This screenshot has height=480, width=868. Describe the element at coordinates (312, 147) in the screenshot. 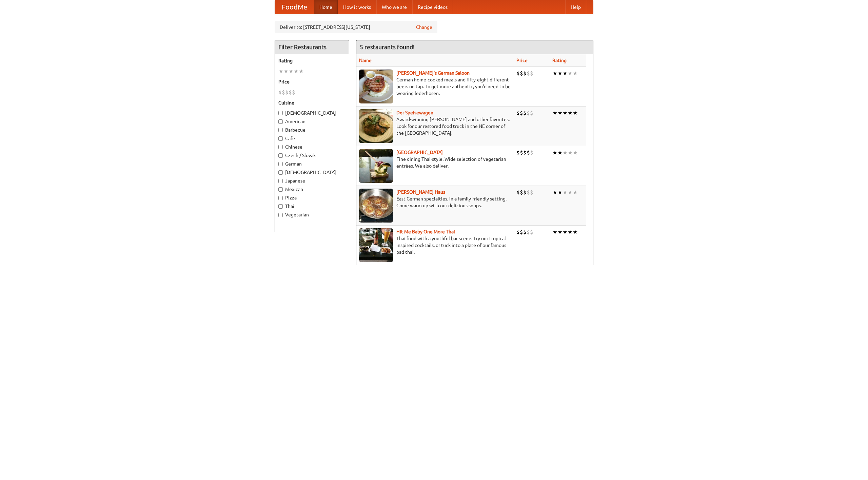

I see `label: Chinese` at that location.